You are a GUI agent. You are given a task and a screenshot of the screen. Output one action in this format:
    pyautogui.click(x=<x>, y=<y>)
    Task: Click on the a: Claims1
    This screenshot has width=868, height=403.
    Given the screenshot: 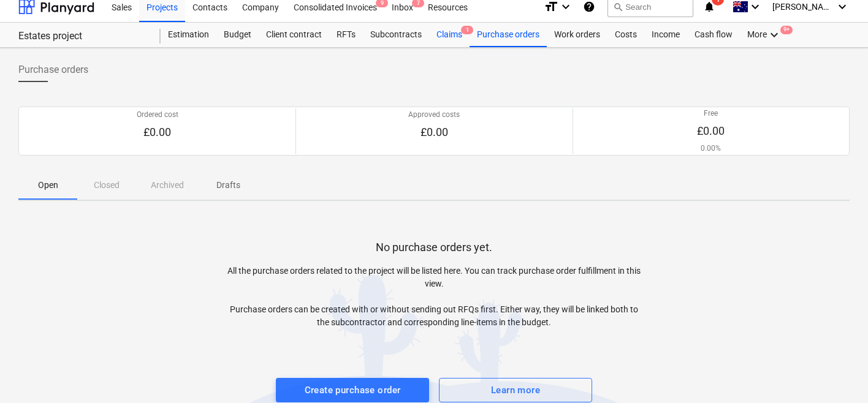 What is the action you would take?
    pyautogui.click(x=449, y=35)
    